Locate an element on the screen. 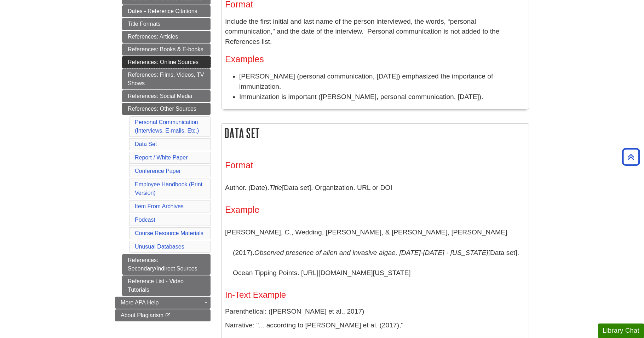 This screenshot has width=644, height=338. a: More APA Help is located at coordinates (163, 302).